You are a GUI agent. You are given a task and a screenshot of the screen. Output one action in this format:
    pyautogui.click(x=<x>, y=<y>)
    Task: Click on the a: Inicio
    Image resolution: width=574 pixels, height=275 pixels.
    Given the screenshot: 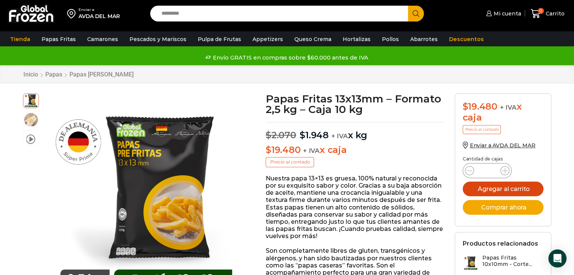 What is the action you would take?
    pyautogui.click(x=31, y=74)
    